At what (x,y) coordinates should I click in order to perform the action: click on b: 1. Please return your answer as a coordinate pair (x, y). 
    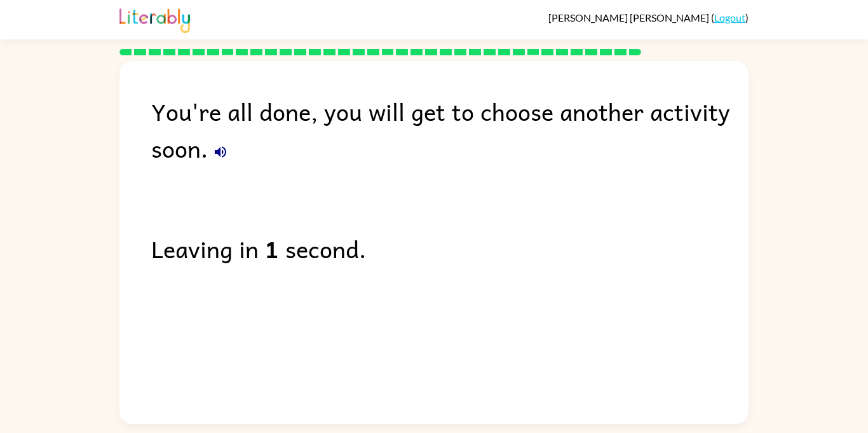
    Looking at the image, I should click on (272, 249).